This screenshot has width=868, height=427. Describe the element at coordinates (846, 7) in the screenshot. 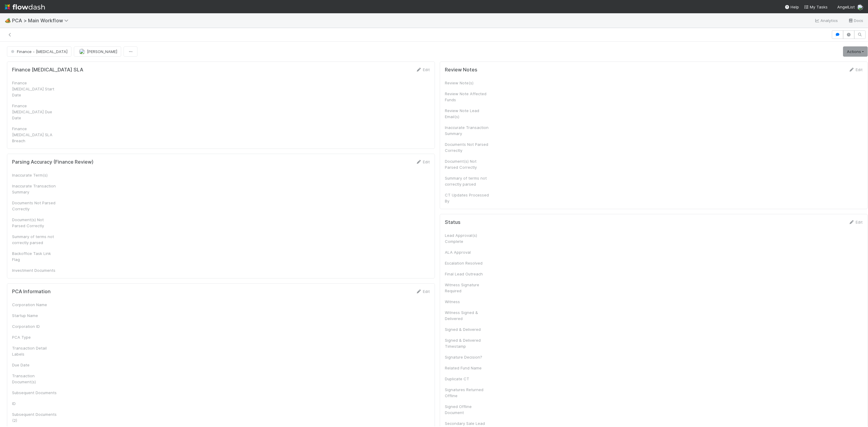

I see `span: AngelList` at that location.